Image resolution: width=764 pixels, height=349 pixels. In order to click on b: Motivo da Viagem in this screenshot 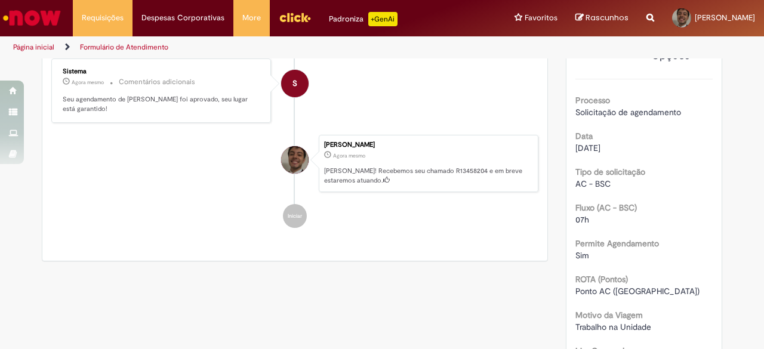, I will do `click(609, 315)`.